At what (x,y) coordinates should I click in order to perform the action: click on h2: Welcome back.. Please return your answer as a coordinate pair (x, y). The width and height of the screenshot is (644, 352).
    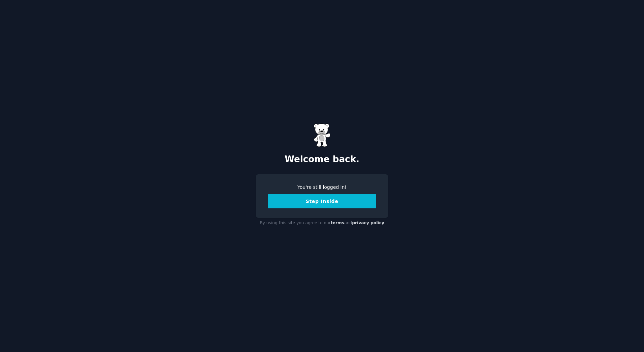
    Looking at the image, I should click on (322, 160).